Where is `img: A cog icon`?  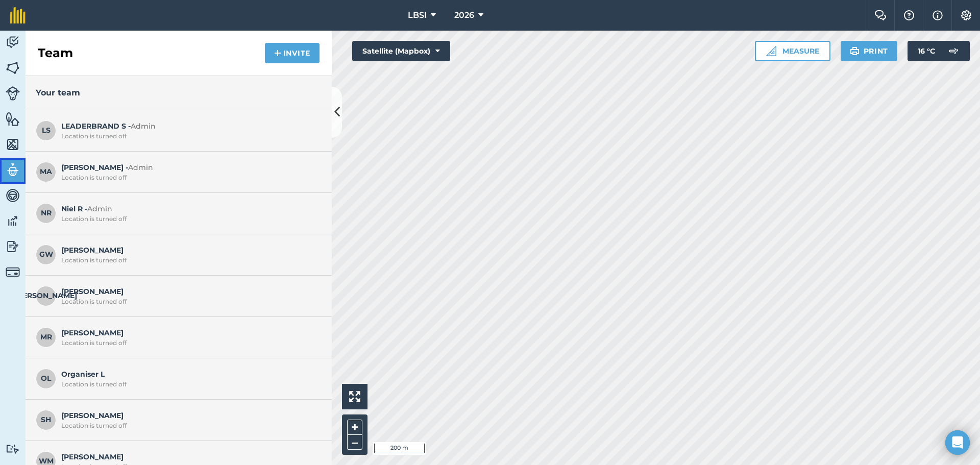 img: A cog icon is located at coordinates (966, 15).